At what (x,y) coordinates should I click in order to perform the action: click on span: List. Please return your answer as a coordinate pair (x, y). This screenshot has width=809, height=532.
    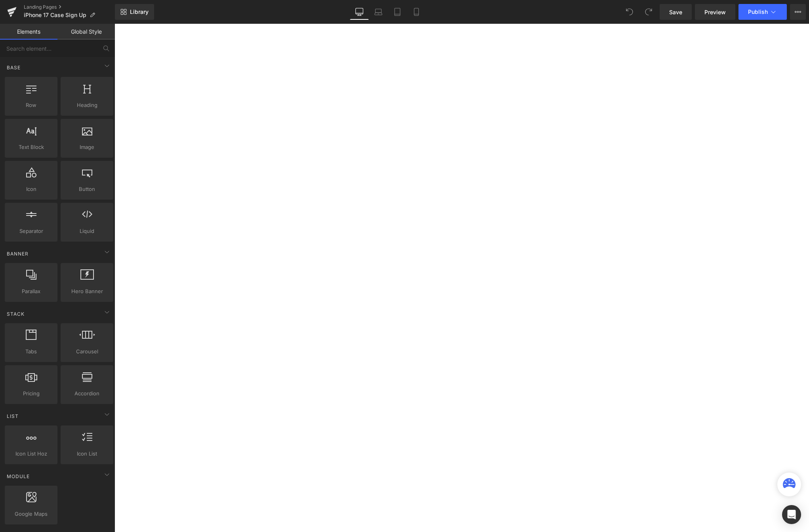
    Looking at the image, I should click on (12, 416).